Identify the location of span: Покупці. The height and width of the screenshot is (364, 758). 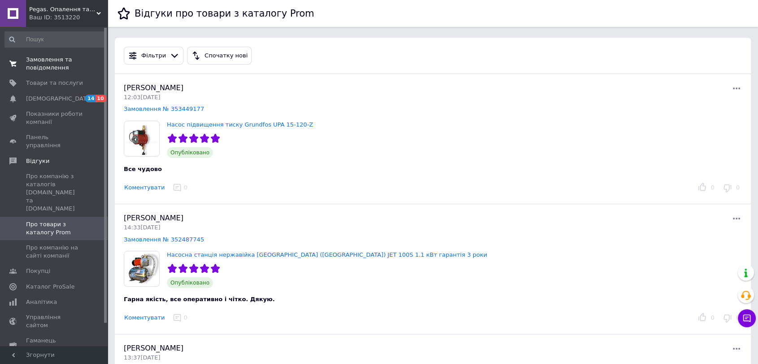
(38, 271).